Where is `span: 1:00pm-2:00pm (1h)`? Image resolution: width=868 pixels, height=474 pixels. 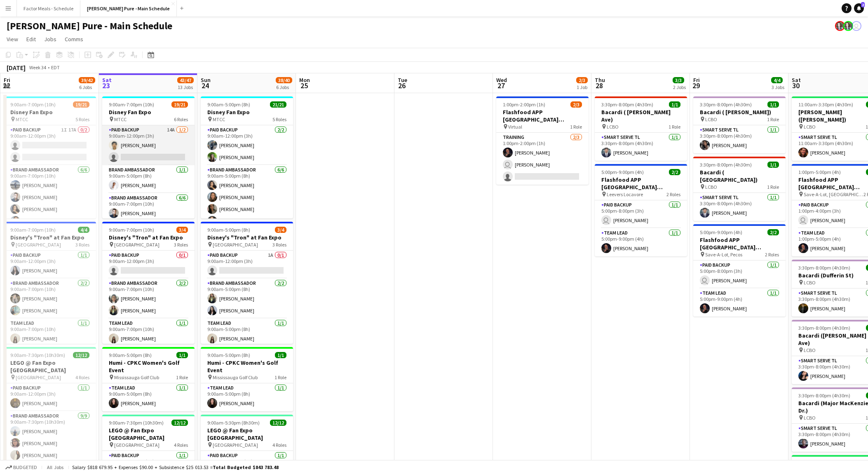
span: 1:00pm-2:00pm (1h) is located at coordinates (523, 104).